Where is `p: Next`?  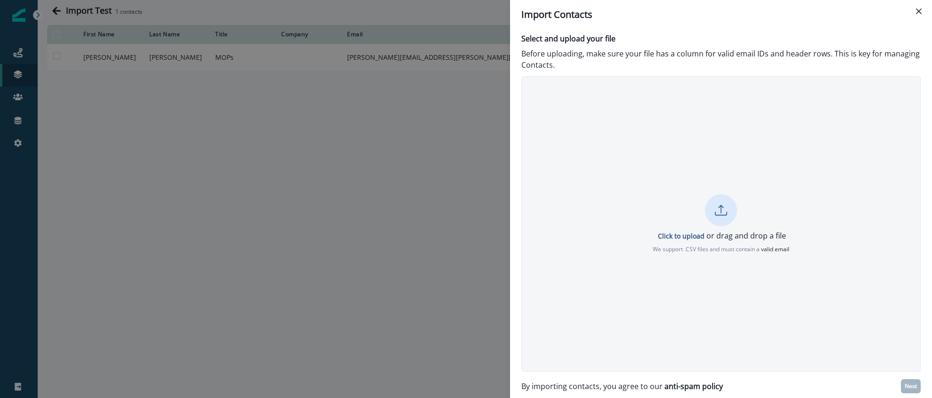
p: Next is located at coordinates (911, 387).